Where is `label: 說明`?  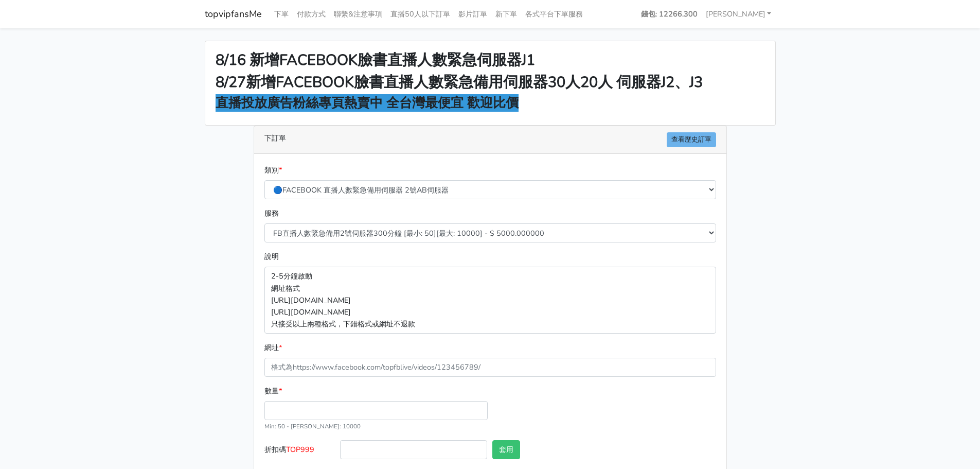
label: 說明 is located at coordinates (272, 256).